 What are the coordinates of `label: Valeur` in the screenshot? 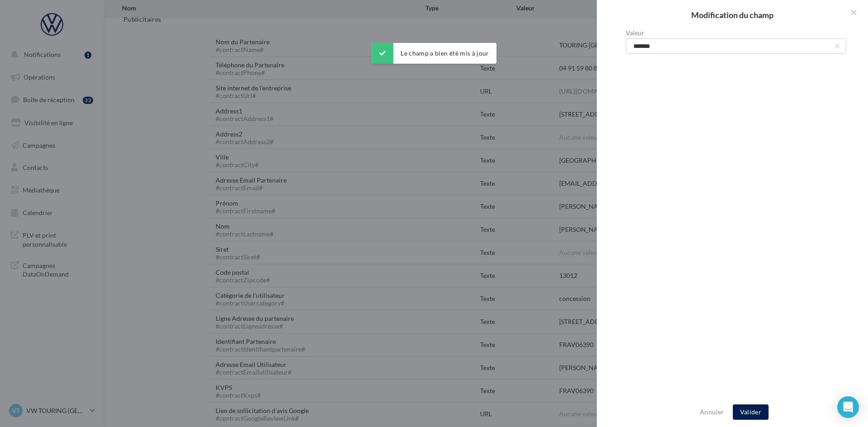 It's located at (736, 33).